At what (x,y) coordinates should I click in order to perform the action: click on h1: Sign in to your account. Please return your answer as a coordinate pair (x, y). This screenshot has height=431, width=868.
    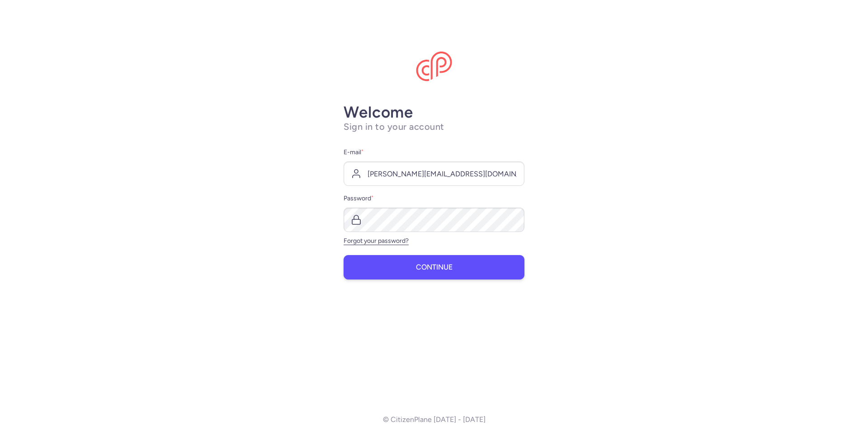
    Looking at the image, I should click on (434, 127).